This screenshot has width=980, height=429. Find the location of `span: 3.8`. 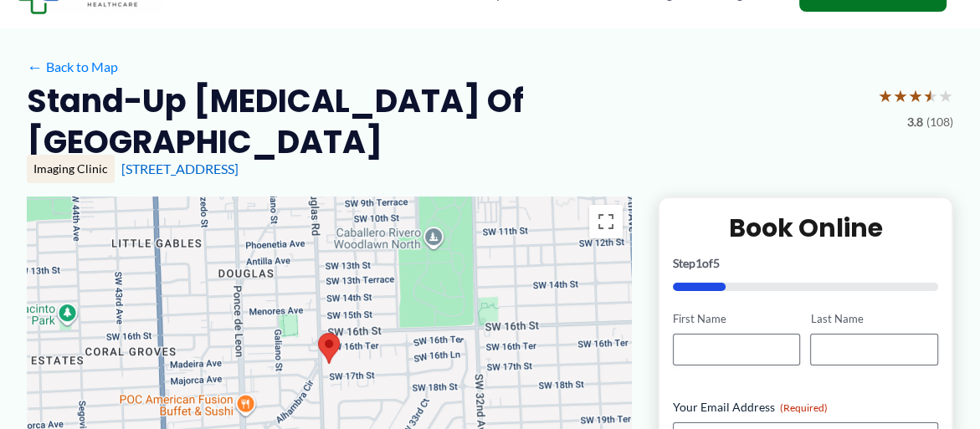

span: 3.8 is located at coordinates (915, 122).